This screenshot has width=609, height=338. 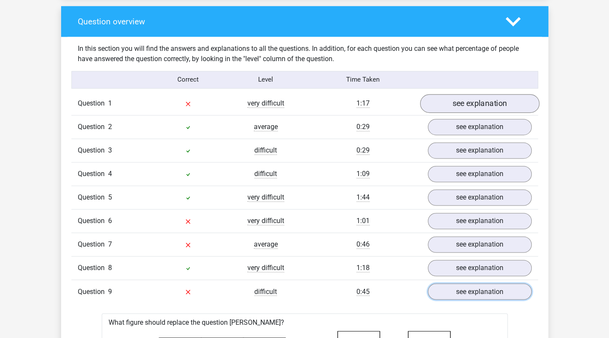 I want to click on span: 3, so click(x=110, y=150).